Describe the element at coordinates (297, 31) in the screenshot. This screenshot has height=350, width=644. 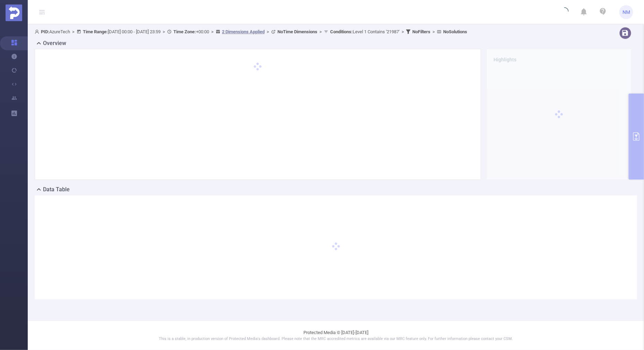
I see `b: No Time Dimensions` at that location.